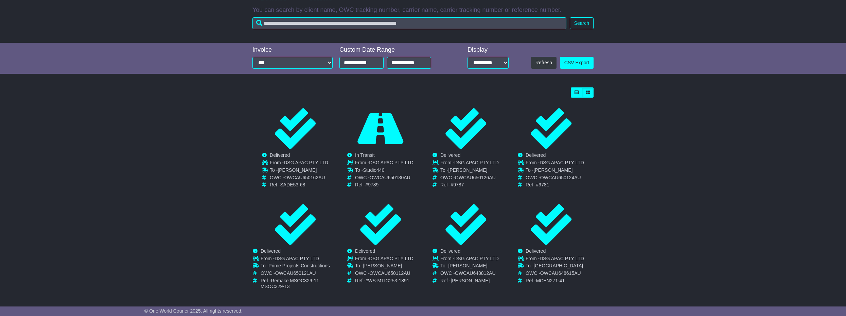  Describe the element at coordinates (296, 273) in the screenshot. I see `span: OWCAU650121AU` at that location.